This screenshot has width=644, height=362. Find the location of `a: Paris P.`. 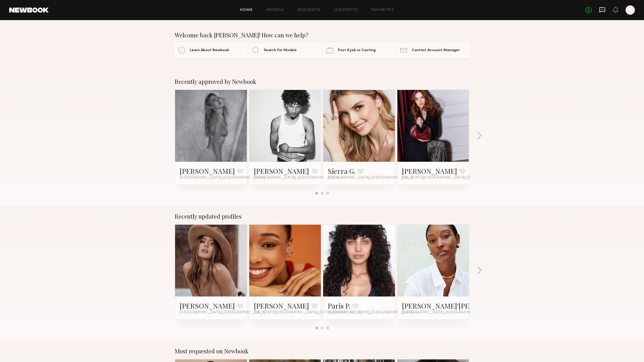

a: Paris P. is located at coordinates (339, 306).